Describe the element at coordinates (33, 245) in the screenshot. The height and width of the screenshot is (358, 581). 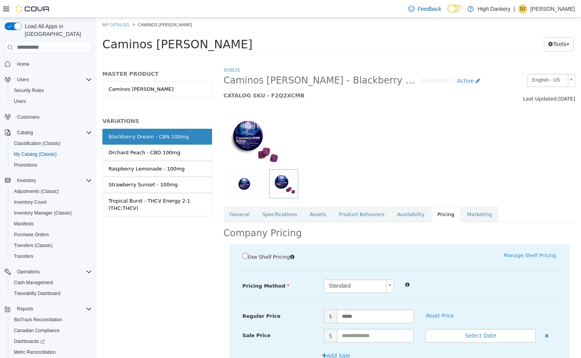
I see `a: Transfers (Classic)` at that location.